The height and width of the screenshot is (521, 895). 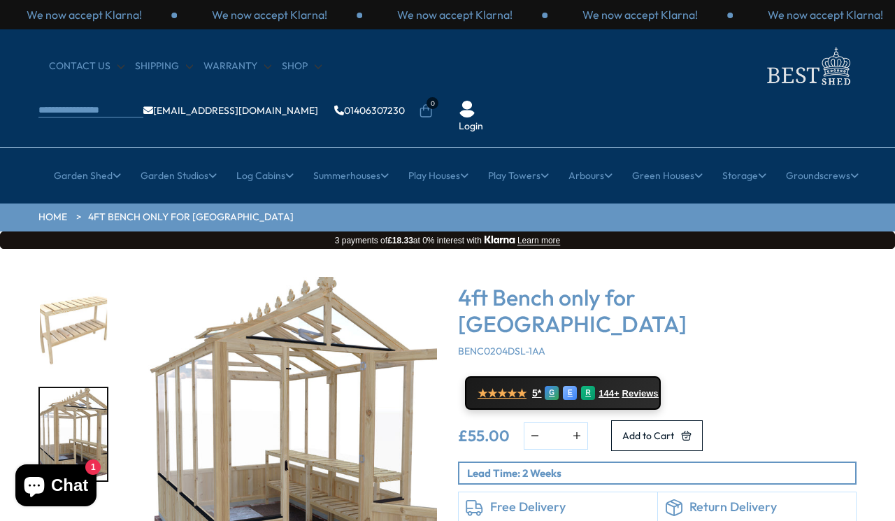 What do you see at coordinates (178, 176) in the screenshot?
I see `a: Garden Studios` at bounding box center [178, 176].